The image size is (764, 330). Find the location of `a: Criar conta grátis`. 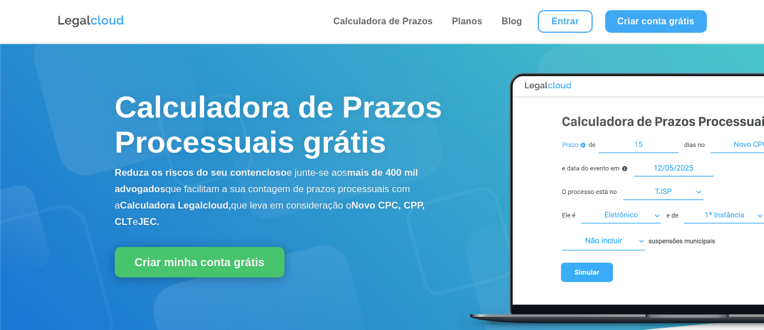

a: Criar conta grátis is located at coordinates (656, 21).